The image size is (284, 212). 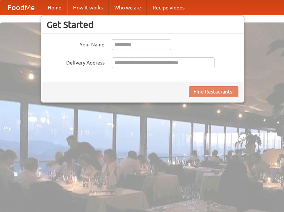 What do you see at coordinates (88, 8) in the screenshot?
I see `a: How it works` at bounding box center [88, 8].